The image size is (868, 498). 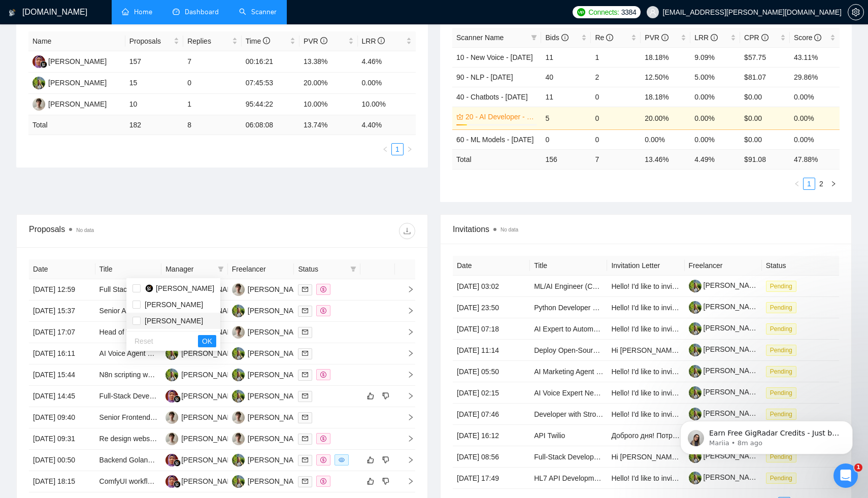 What do you see at coordinates (271, 62) in the screenshot?
I see `td: 00:16:21` at bounding box center [271, 62].